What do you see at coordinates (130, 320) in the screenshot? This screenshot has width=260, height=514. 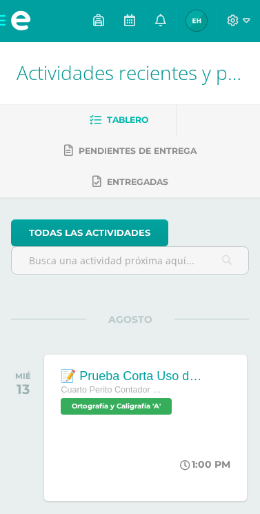 I see `span: AGOSTO` at bounding box center [130, 320].